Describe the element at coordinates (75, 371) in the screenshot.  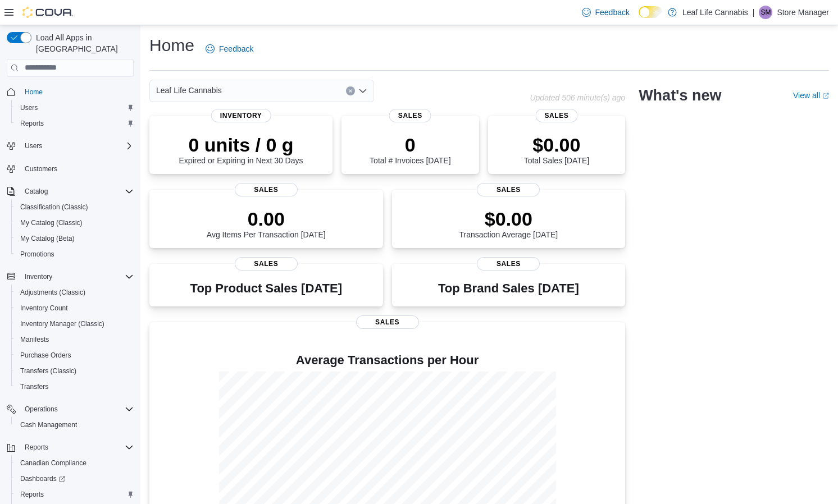
I see `button: Transfers (Classic)` at that location.